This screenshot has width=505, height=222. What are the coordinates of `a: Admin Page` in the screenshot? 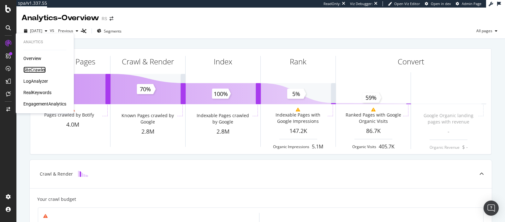 It's located at (468, 4).